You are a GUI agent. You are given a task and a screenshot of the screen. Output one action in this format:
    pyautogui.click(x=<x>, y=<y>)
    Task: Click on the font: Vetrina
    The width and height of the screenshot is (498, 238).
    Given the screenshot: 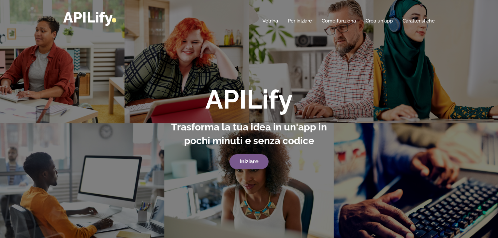 What is the action you would take?
    pyautogui.click(x=270, y=21)
    